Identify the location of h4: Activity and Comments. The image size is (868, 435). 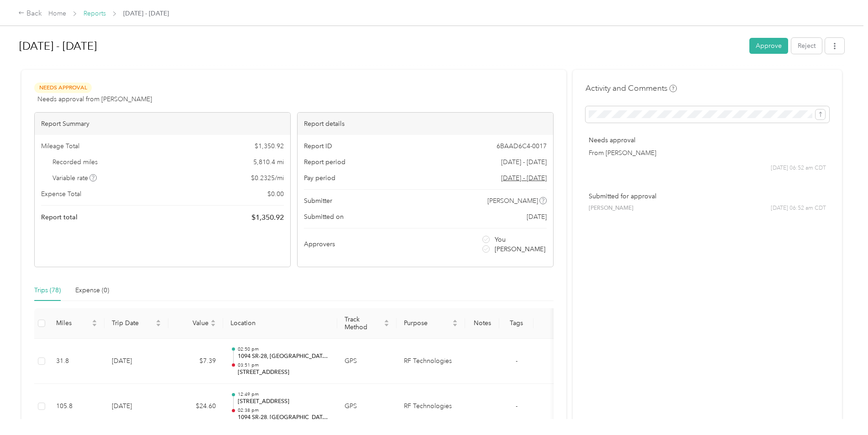
(631, 88).